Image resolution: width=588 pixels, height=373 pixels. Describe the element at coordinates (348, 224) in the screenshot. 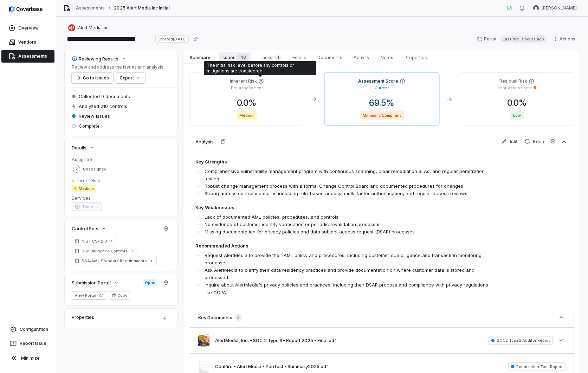

I see `li: No evidence of customer identity verification or periodic revalidation processes` at that location.